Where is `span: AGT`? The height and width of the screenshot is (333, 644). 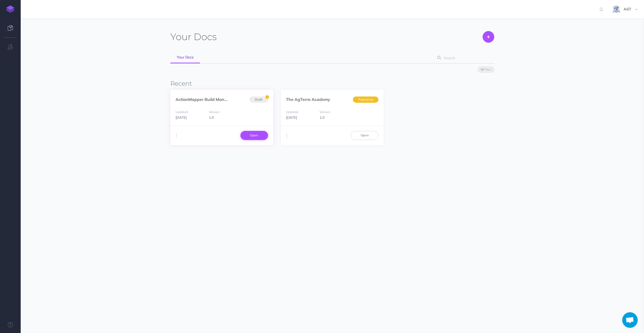
span: AGT is located at coordinates (627, 9).